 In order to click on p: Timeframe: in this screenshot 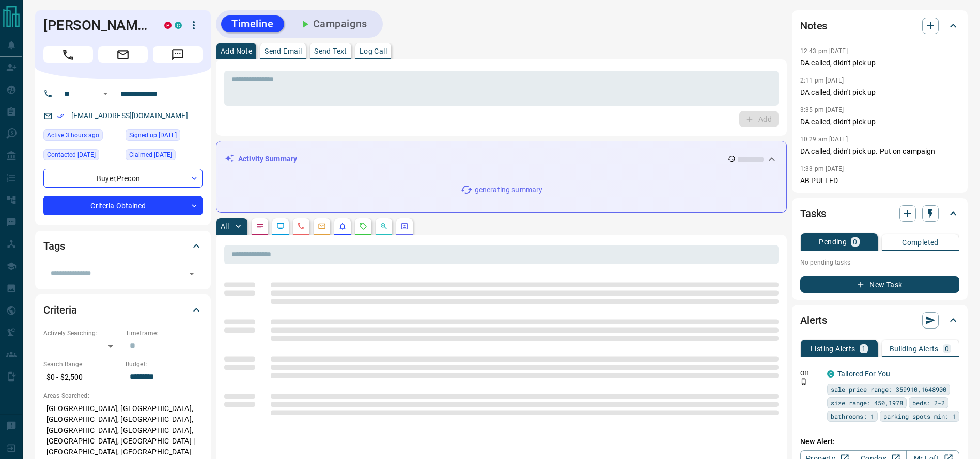, I will do `click(164, 333)`.